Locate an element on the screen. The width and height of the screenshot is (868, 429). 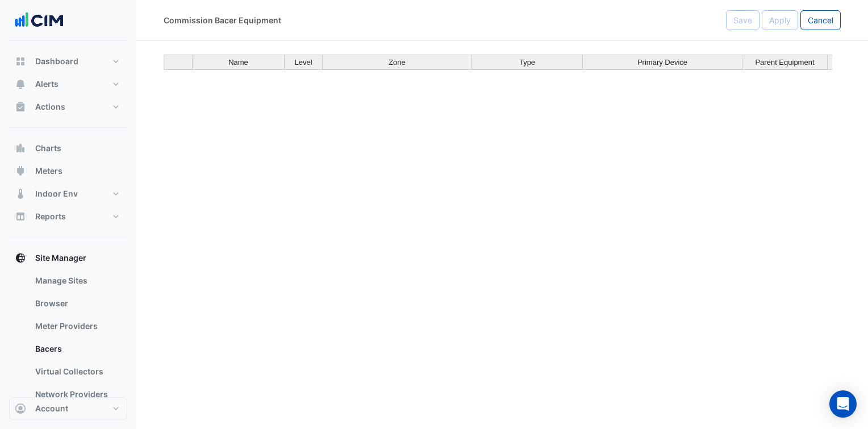
div: Commission Bacer Equipment is located at coordinates (222, 20).